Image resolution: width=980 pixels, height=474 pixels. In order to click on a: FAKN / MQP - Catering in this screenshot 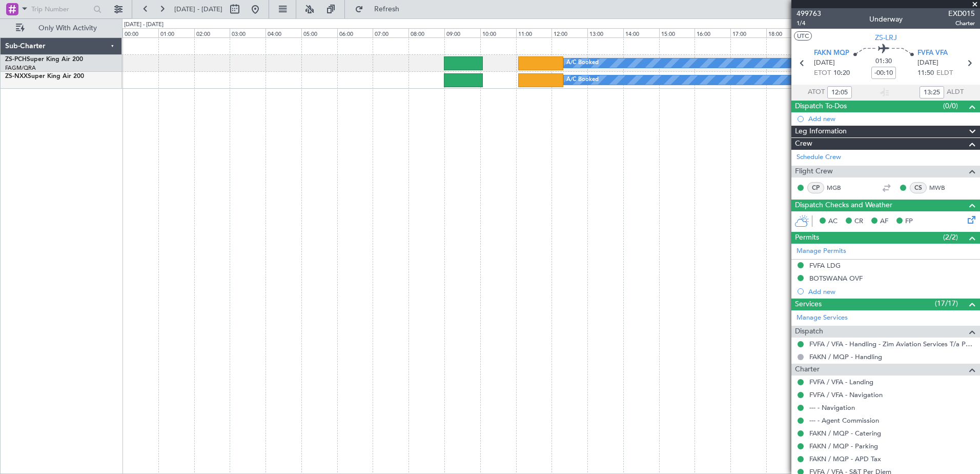, I will do `click(845, 433)`.